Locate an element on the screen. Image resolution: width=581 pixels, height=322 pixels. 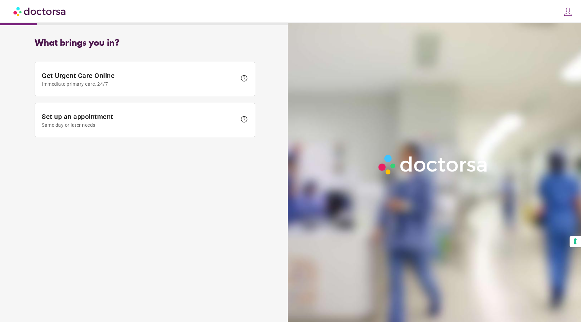
span: Set up an appointment is located at coordinates (139, 120).